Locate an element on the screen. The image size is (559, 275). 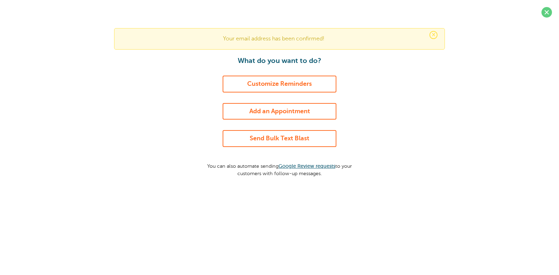
h1: What do you want to do? is located at coordinates (280, 61).